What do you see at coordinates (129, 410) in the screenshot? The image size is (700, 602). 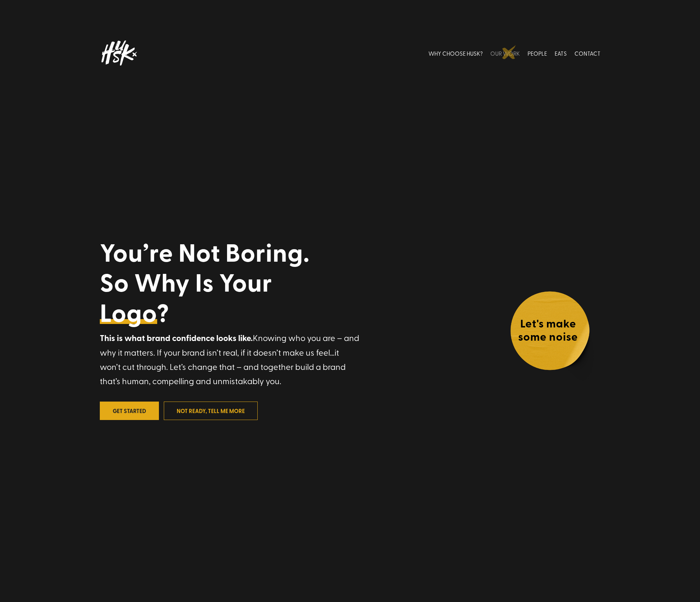 I see `a: Get Started` at bounding box center [129, 410].